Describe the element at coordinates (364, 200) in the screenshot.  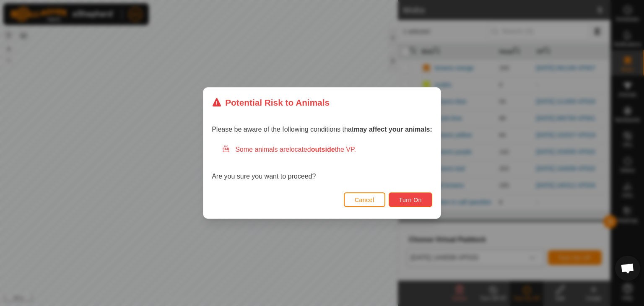
I see `span: Cancel` at that location.